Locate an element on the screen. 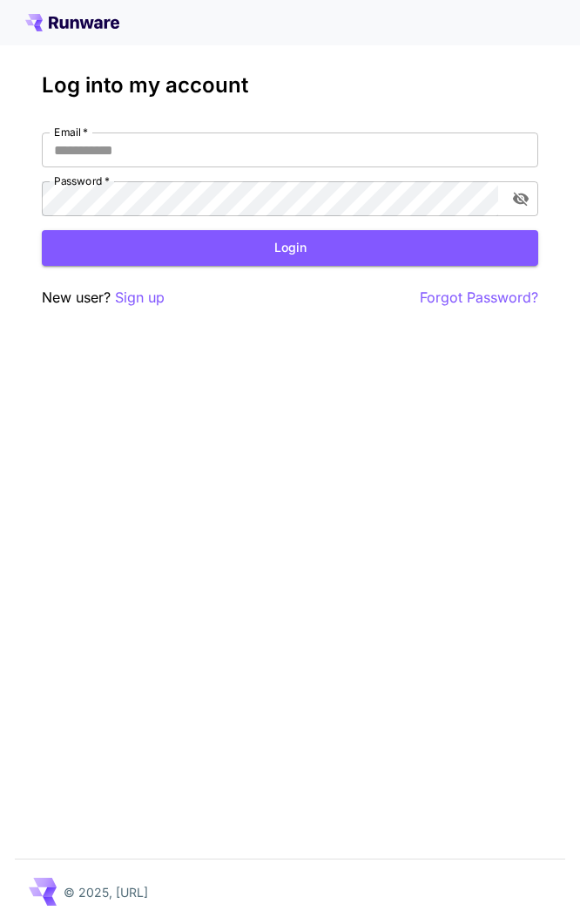  label: Password is located at coordinates (82, 180).